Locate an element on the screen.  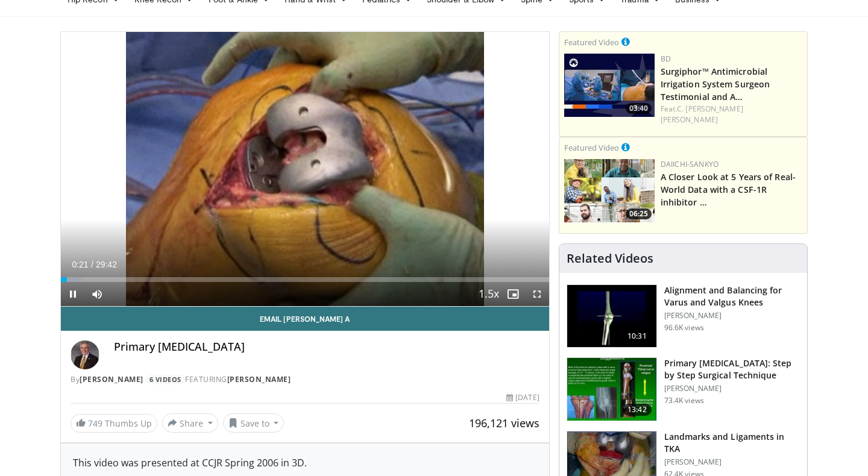
button: Enable picture-in-picture mode is located at coordinates (513, 294).